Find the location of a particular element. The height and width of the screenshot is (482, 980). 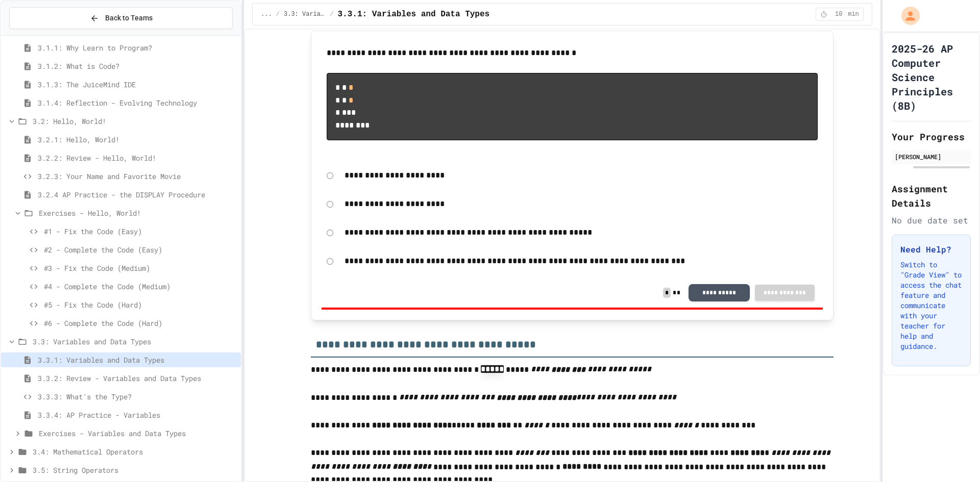

span: Back to Teams is located at coordinates (128, 17).